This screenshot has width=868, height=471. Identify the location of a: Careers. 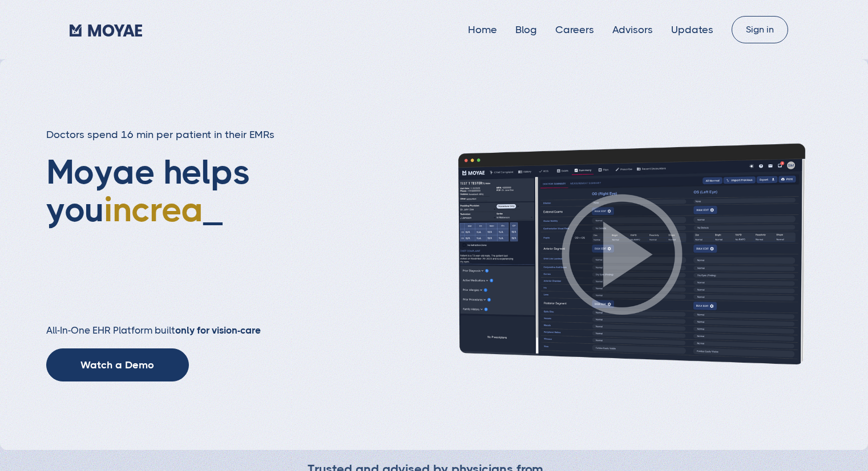
(575, 30).